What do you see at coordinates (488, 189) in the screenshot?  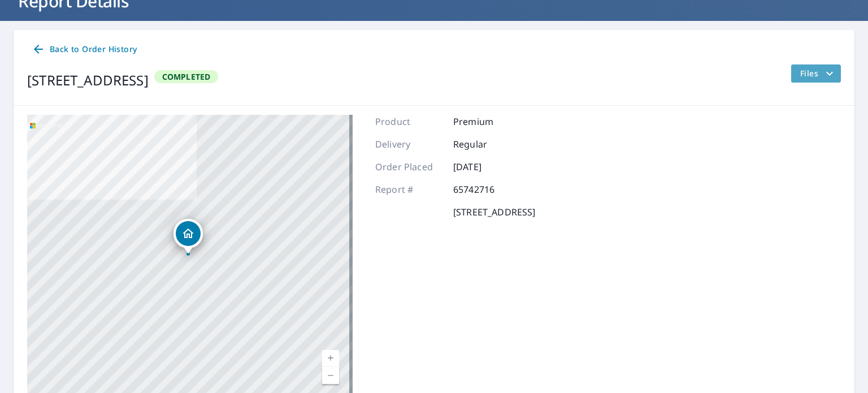 I see `p: 65742716` at bounding box center [488, 189].